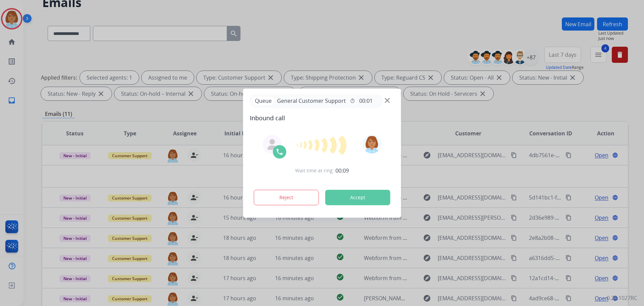 Image resolution: width=644 pixels, height=306 pixels. What do you see at coordinates (352, 101) in the screenshot?
I see `mat-icon: timer` at bounding box center [352, 101].